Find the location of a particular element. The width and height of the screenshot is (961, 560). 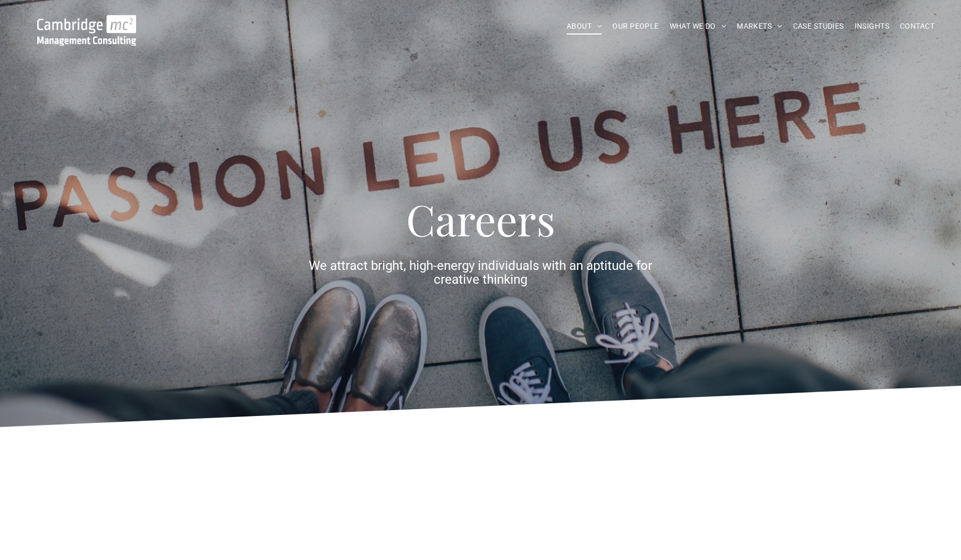

a: INSIGHTS is located at coordinates (872, 26).